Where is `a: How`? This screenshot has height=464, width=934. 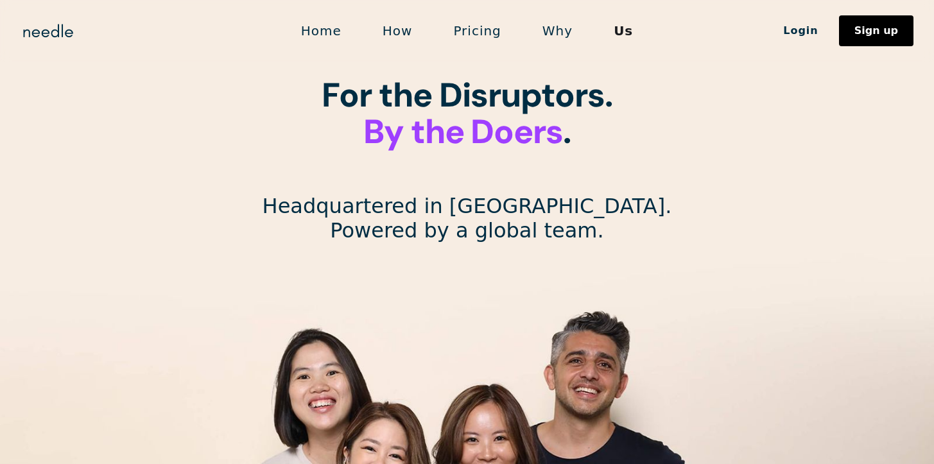 a: How is located at coordinates (398, 31).